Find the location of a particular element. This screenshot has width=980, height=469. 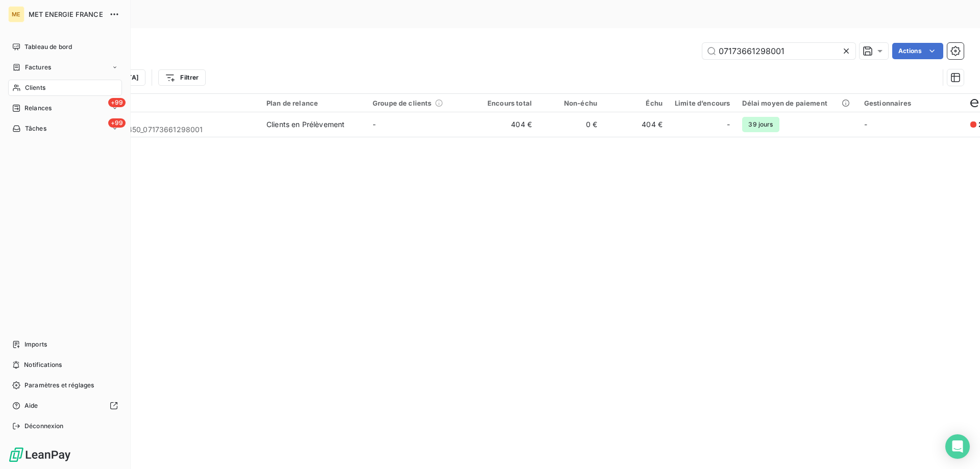

a: Factures is located at coordinates (65, 67).